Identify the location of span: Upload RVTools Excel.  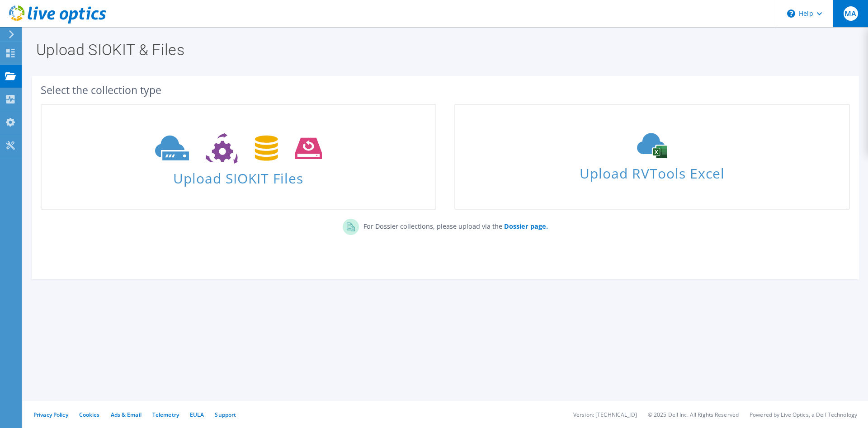
(652, 171).